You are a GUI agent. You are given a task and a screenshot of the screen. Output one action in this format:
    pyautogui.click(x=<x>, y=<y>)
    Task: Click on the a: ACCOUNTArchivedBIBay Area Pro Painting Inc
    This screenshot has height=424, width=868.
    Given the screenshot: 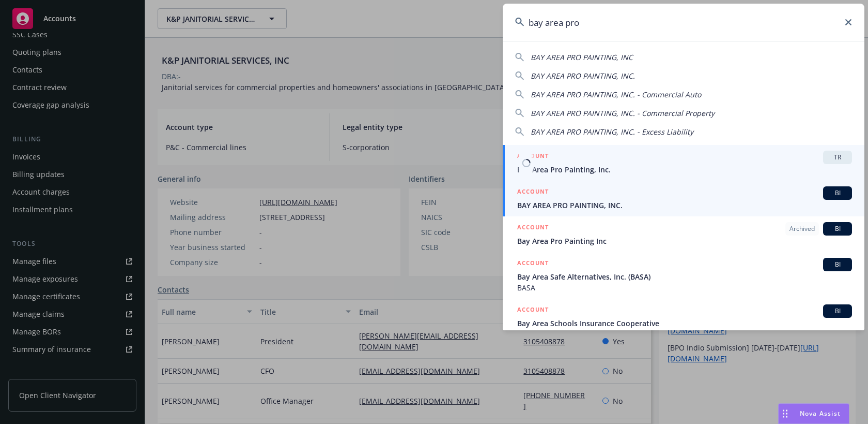 What is the action you would take?
    pyautogui.click(x=684, y=234)
    